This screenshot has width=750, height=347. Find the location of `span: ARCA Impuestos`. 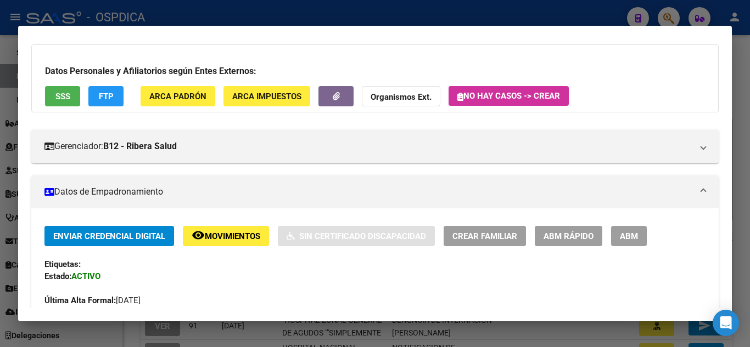

span: ARCA Impuestos is located at coordinates (267, 97).